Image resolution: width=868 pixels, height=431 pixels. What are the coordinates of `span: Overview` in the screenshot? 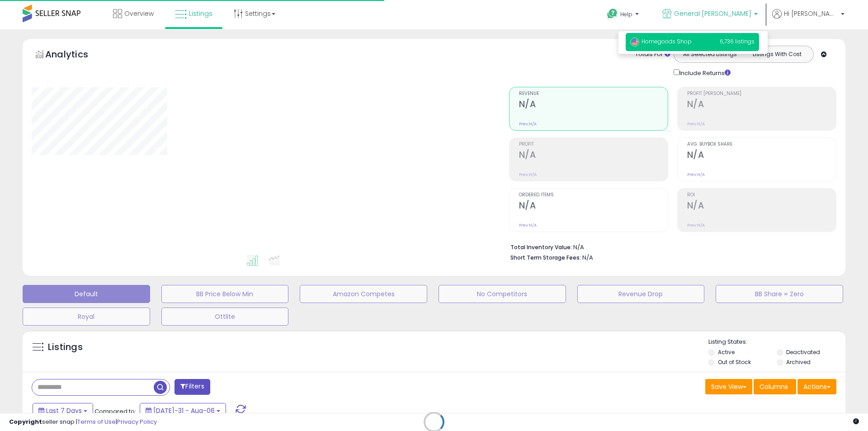 It's located at (139, 14).